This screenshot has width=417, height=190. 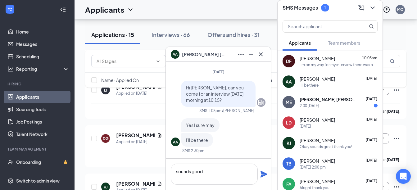 What do you see at coordinates (261, 103) in the screenshot?
I see `svg: Company` at bounding box center [261, 103].